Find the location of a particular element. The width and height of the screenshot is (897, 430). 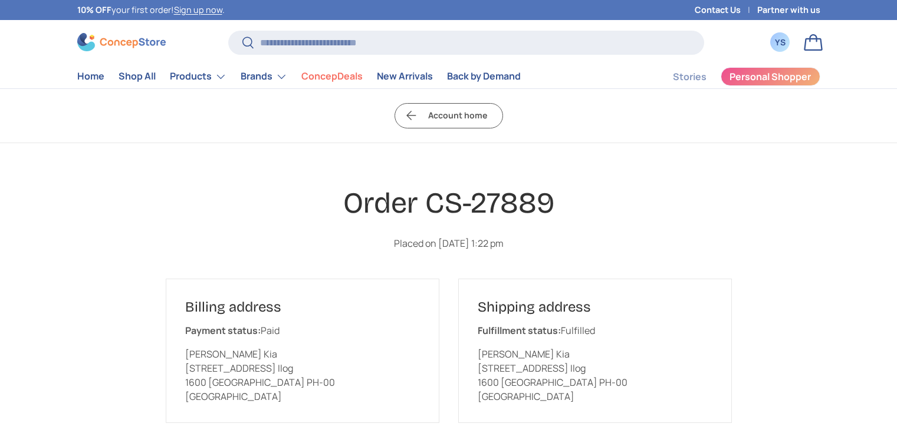

a: Stories is located at coordinates (689, 77).